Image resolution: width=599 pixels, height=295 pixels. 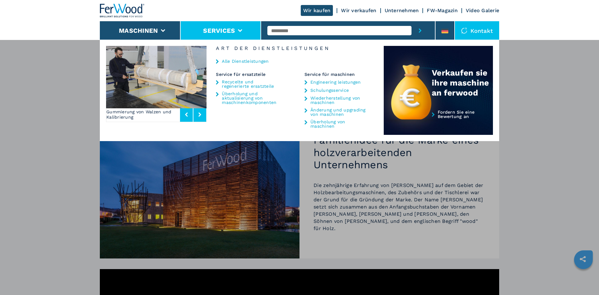 I want to click on div: Verkaufen sie ihre maschine an ferwood, so click(x=462, y=83).